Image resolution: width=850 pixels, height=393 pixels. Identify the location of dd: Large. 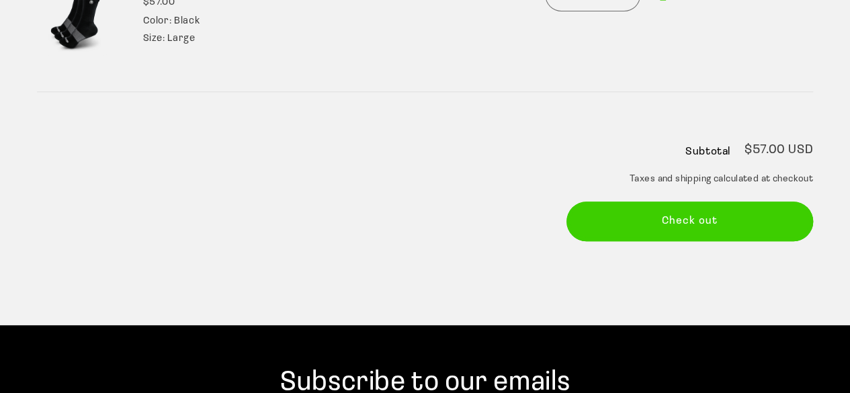
(181, 38).